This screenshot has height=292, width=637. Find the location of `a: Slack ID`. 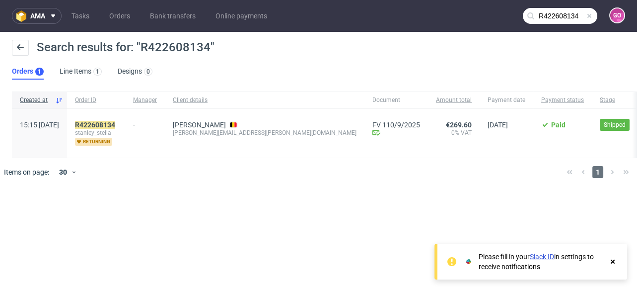

a: Slack ID is located at coordinates (542, 256).